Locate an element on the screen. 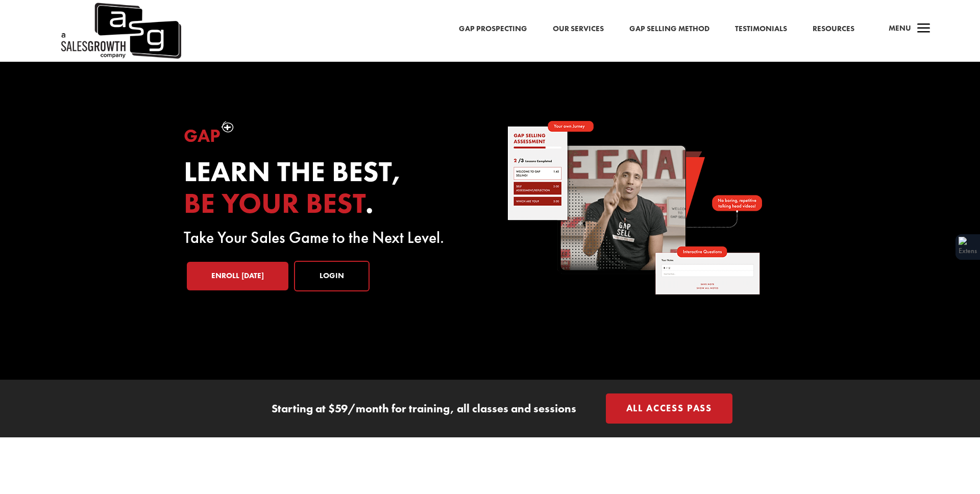 The image size is (980, 494). a: Resources is located at coordinates (833, 29).